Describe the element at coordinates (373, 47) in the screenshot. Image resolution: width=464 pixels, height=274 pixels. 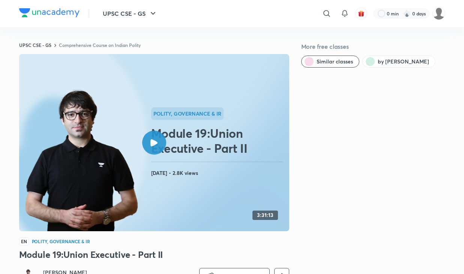
I see `h5: More free classes` at that location.